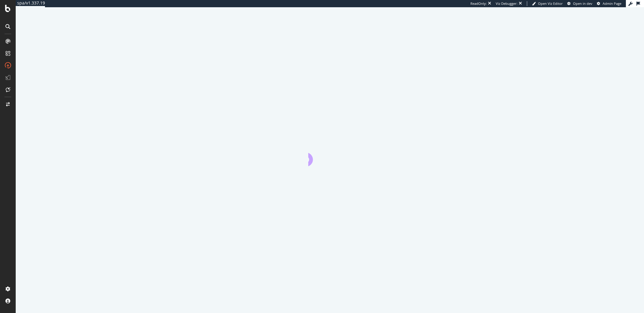  Describe the element at coordinates (330, 155) in the screenshot. I see `div: animation` at that location.